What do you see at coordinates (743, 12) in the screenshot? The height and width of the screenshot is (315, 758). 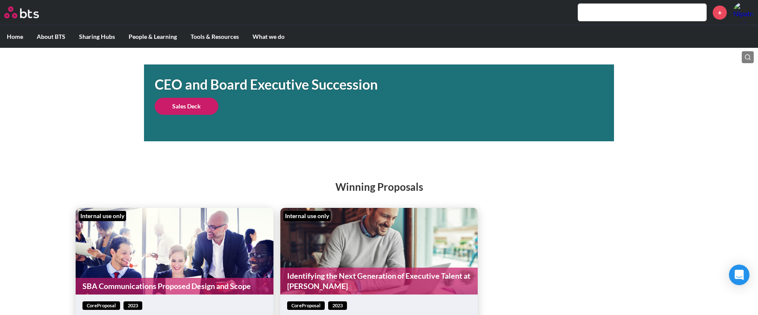 I see `img: Nipatra Tangpojthavepol` at bounding box center [743, 12].